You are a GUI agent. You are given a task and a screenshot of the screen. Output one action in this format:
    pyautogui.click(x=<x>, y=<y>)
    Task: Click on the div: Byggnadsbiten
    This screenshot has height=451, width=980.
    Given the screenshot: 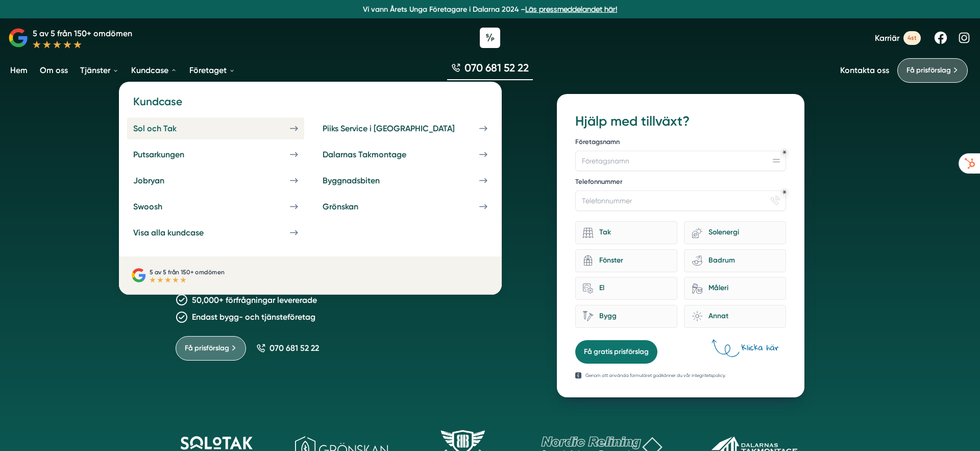 What is the action you would take?
    pyautogui.click(x=363, y=181)
    